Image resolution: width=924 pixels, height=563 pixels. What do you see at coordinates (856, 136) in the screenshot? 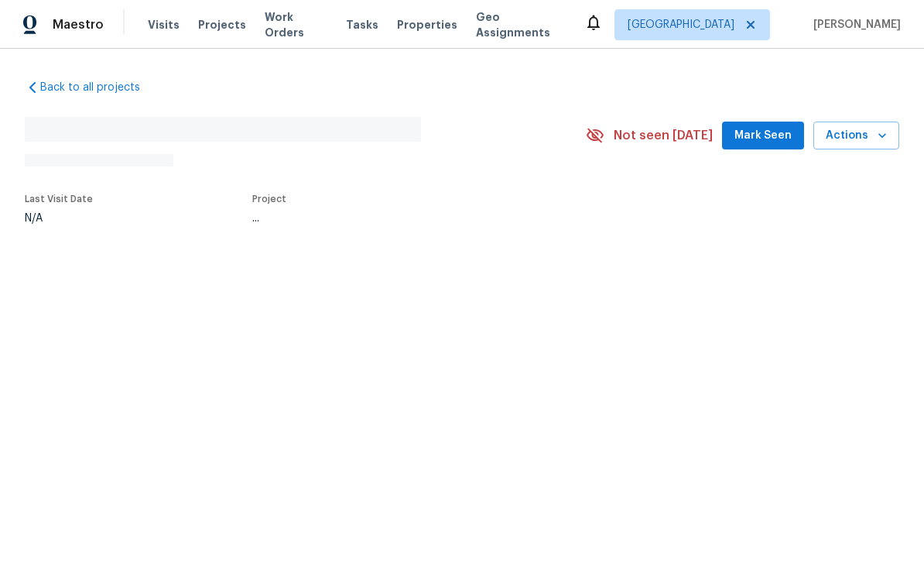
I see `span: Actions` at bounding box center [856, 136].